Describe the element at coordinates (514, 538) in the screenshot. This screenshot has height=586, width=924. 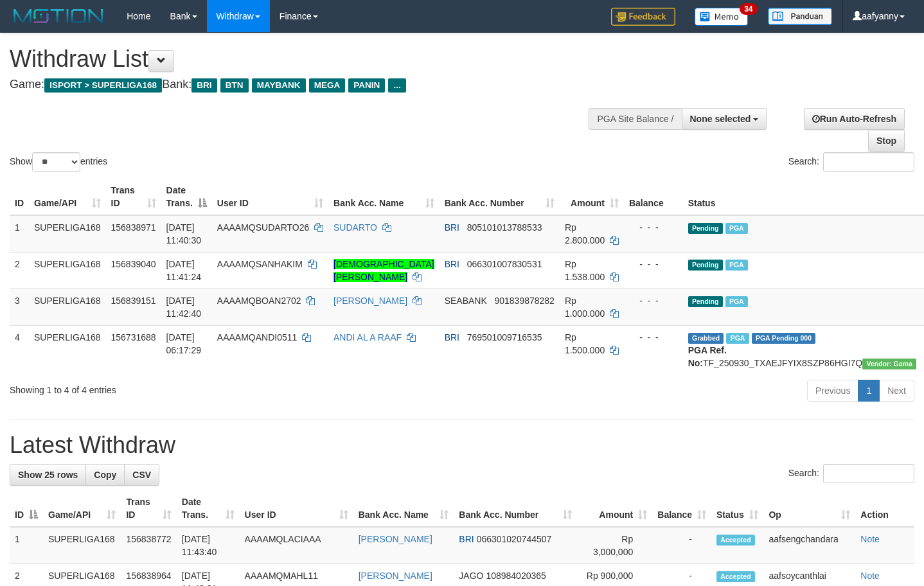
I see `span: Copy 066301020744507 to clipboard` at that location.